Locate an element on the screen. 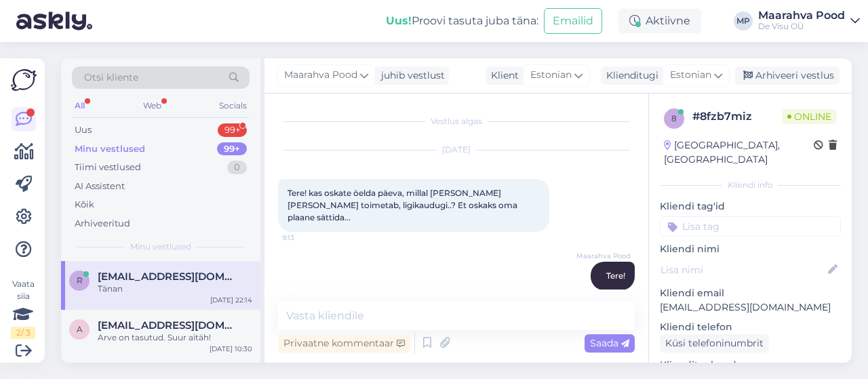 This screenshot has height=379, width=868. div: # 8fzb7miz is located at coordinates (737, 116).